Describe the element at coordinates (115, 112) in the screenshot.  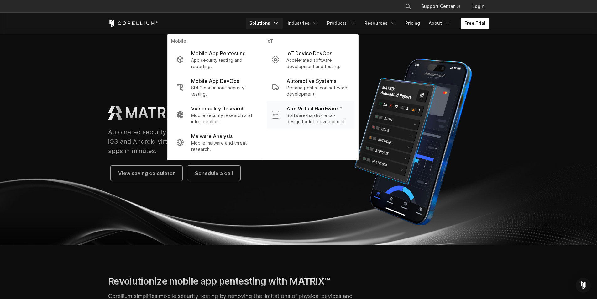
I see `img: MATRIX Logo` at that location.